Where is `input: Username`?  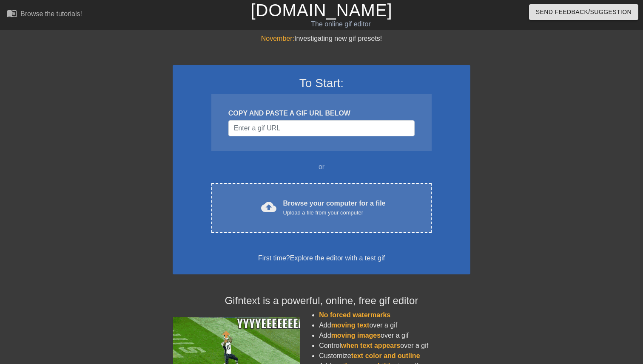
input: Username is located at coordinates (321, 129).